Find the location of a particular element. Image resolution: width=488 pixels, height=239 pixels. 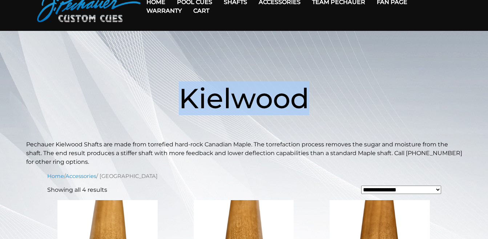

a: Accessories is located at coordinates (81, 176).